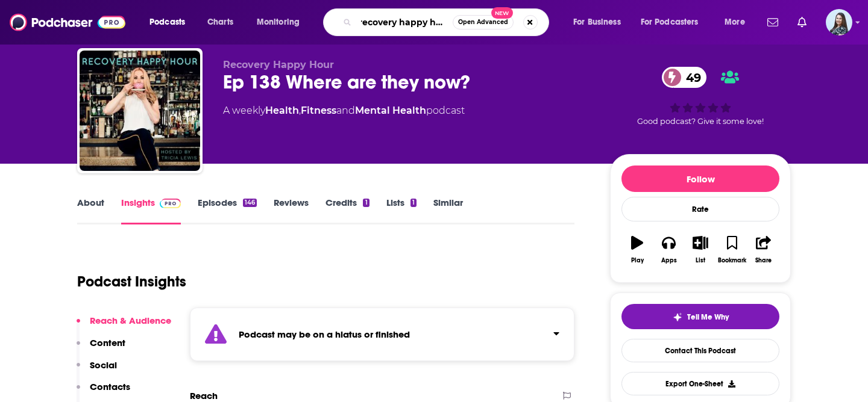 The image size is (868, 402). What do you see at coordinates (732, 261) in the screenshot?
I see `div: Bookmark` at bounding box center [732, 261].